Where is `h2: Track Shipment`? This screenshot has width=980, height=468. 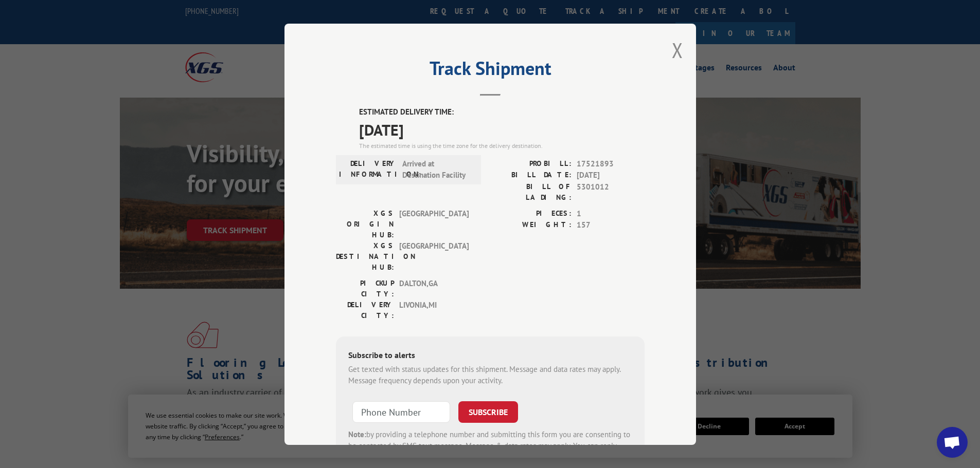
h2: Track Shipment is located at coordinates (490, 71).